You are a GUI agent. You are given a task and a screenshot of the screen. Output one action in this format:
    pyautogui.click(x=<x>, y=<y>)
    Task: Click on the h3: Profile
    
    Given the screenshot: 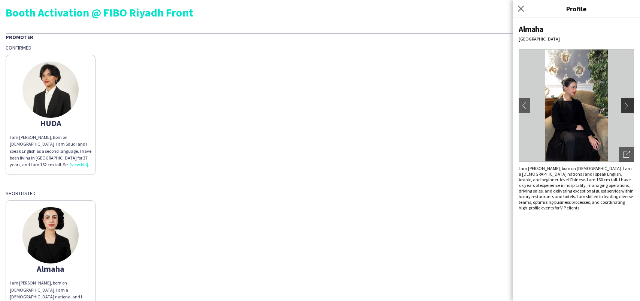 What is the action you would take?
    pyautogui.click(x=577, y=9)
    